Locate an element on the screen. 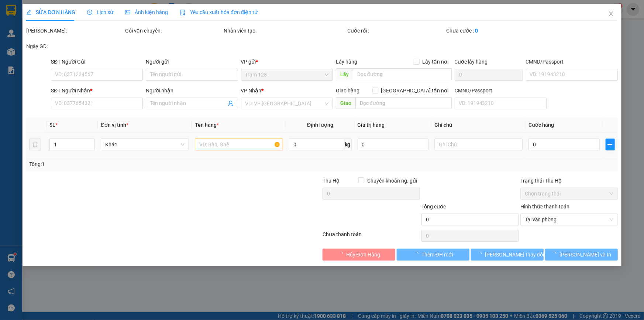 This screenshot has height=320, width=644. span: Tại văn phòng is located at coordinates (569, 219).